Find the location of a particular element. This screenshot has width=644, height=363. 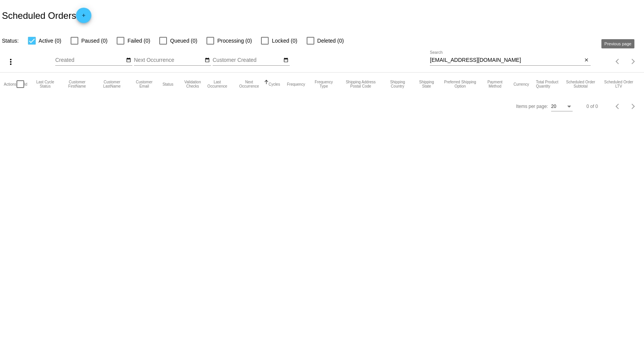

button: Change sorting for Id is located at coordinates (26, 84).